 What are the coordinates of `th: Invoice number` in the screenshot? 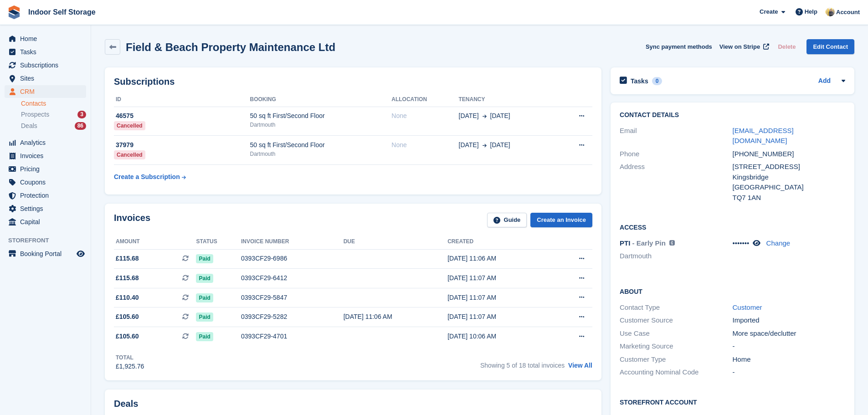 It's located at (292, 242).